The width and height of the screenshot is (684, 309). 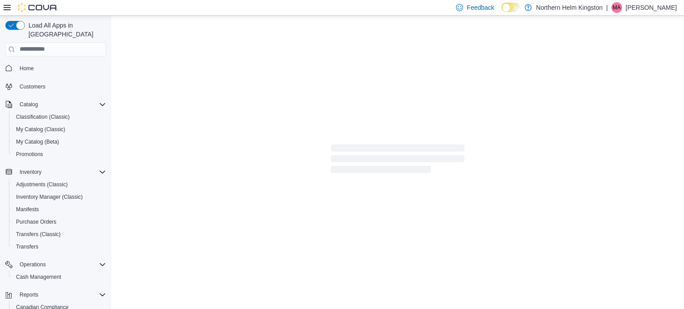 I want to click on span: Loading, so click(x=397, y=161).